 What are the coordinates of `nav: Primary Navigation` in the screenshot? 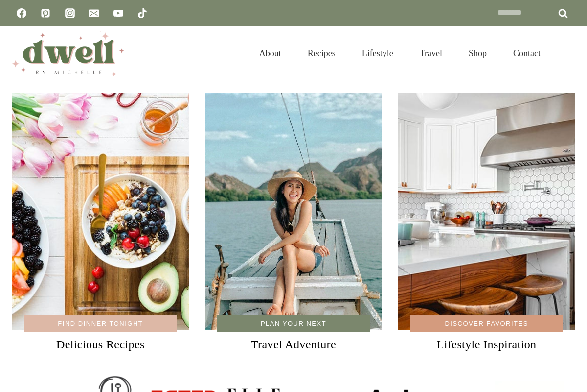 It's located at (400, 54).